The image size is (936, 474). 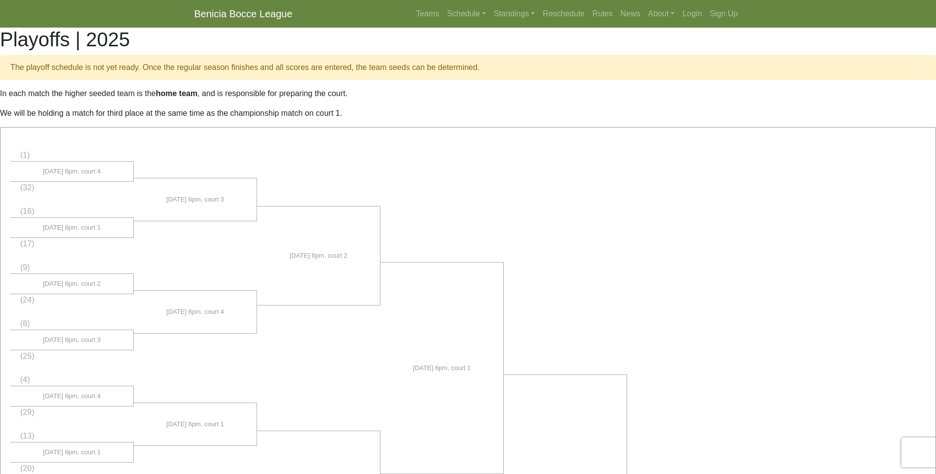 What do you see at coordinates (427, 14) in the screenshot?
I see `a: Teams` at bounding box center [427, 14].